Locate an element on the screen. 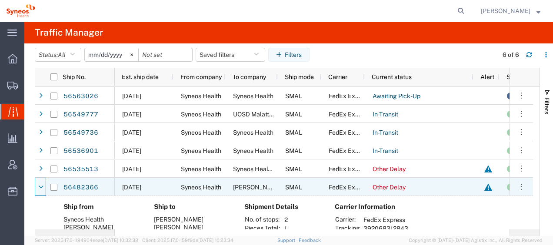 This screenshot has height=245, width=553. div: Syneos Health is located at coordinates (102, 220).